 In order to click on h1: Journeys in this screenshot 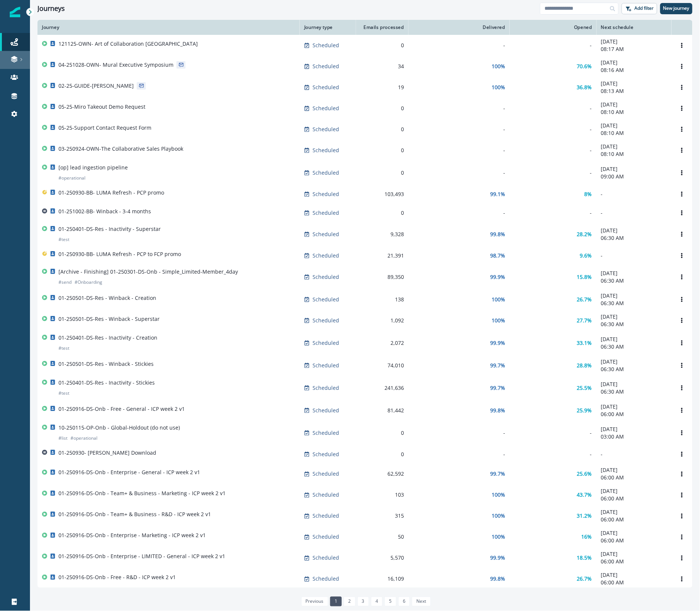, I will do `click(51, 8)`.